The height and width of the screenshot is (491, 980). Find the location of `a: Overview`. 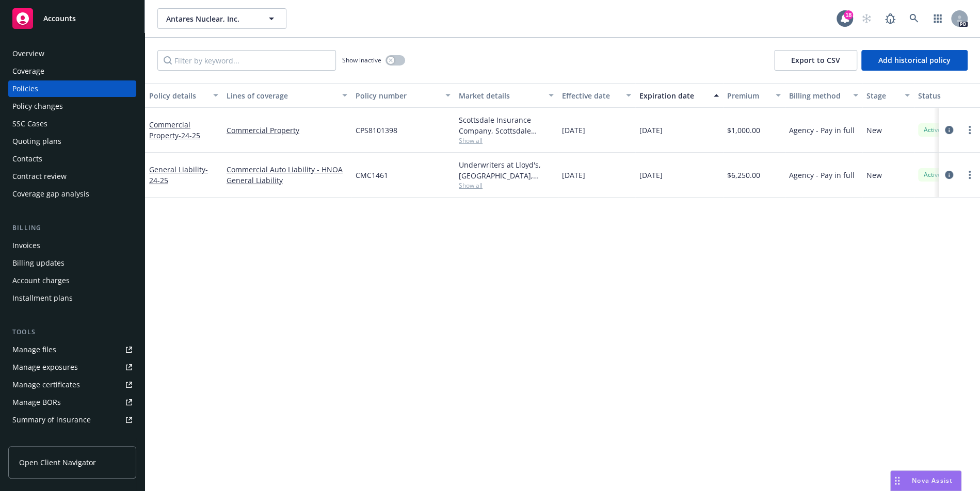

a: Overview is located at coordinates (72, 54).